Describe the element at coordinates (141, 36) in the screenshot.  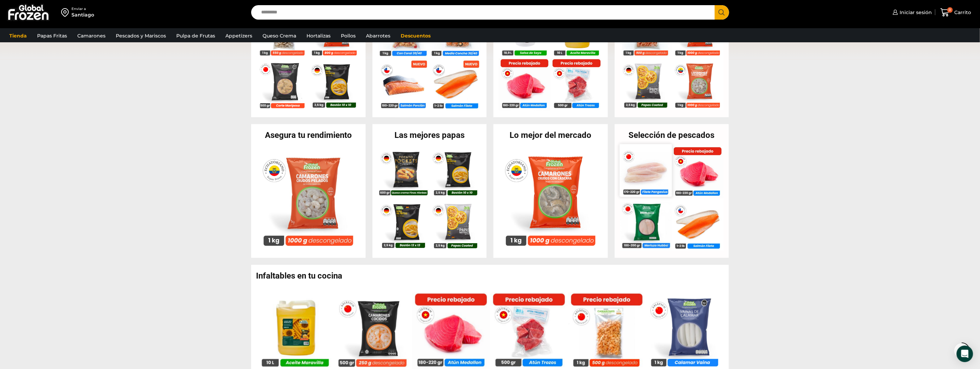
I see `a: Pescados y Mariscos` at that location.